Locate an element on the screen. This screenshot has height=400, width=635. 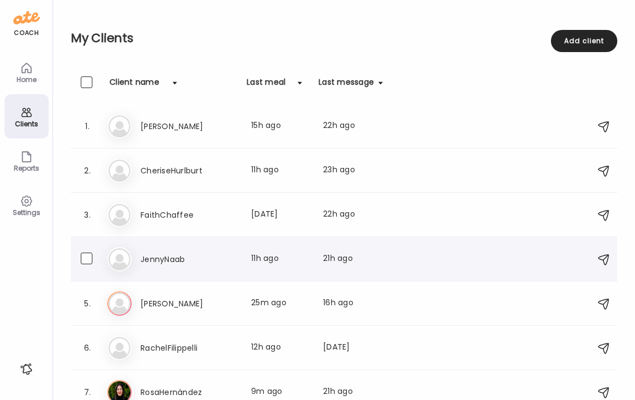
div: coach is located at coordinates (26, 33).